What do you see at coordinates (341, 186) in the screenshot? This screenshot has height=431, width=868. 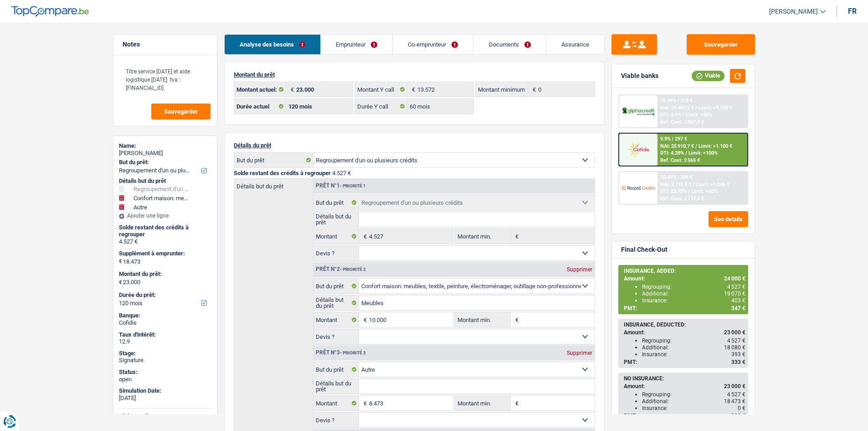 I see `div: Prêt n°1` at bounding box center [341, 186].